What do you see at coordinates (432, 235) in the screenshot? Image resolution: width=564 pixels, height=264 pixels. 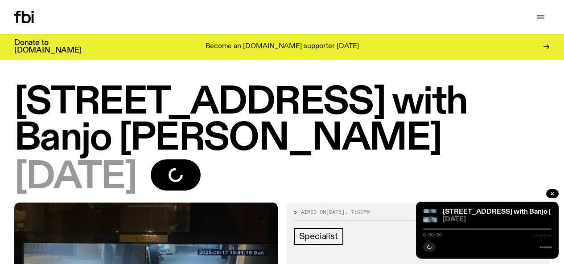 I see `span: 0:00:00` at bounding box center [432, 235].